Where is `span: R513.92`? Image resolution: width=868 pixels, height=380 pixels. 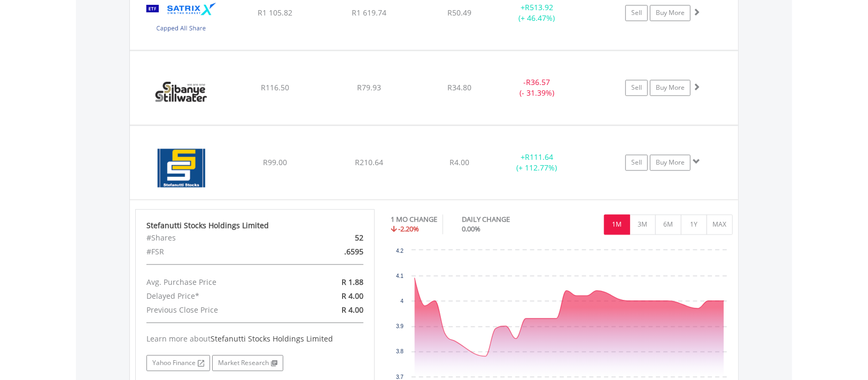
span: R513.92 is located at coordinates (539, 7).